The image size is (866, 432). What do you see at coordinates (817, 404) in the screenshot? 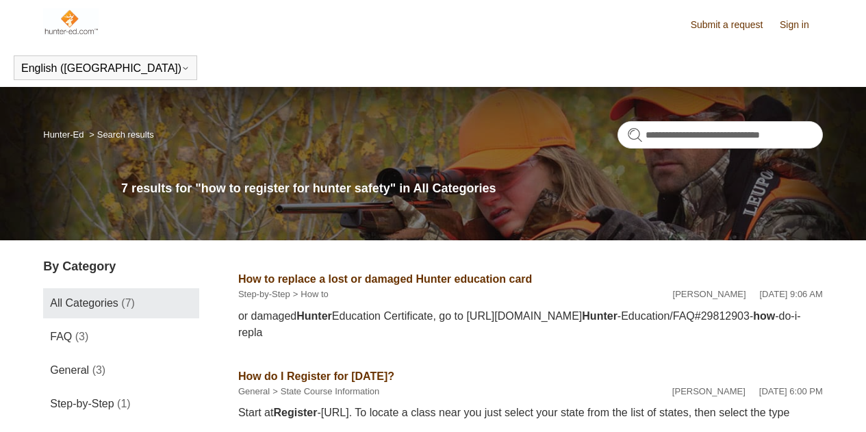
I see `div: Chat Support` at bounding box center [817, 404].